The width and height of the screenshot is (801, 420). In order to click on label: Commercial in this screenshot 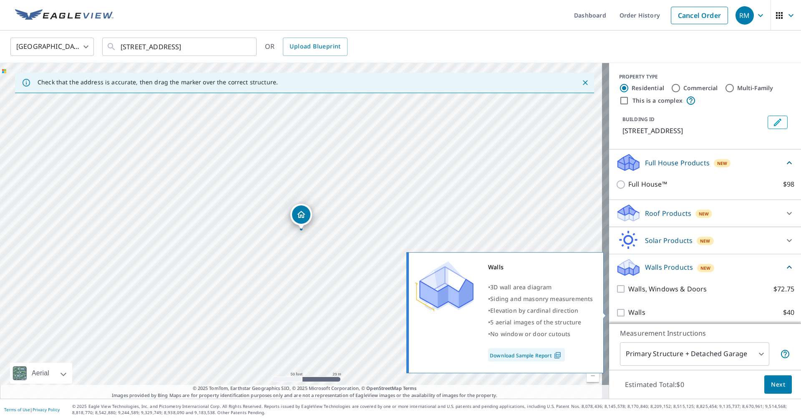, I will do `click(701, 88)`.